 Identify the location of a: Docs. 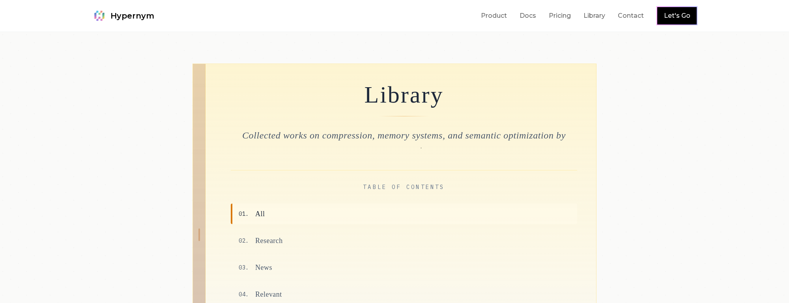
(528, 16).